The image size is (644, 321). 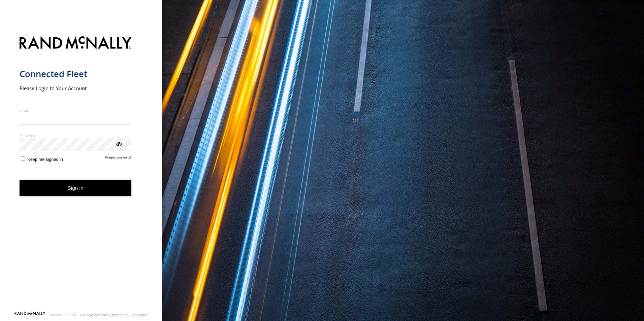 What do you see at coordinates (30, 315) in the screenshot?
I see `a: Visit our Website` at bounding box center [30, 315].